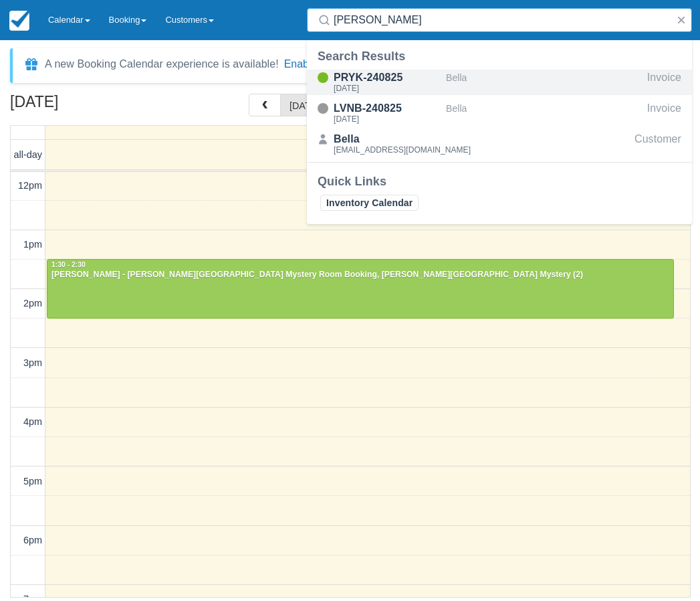 The height and width of the screenshot is (601, 700). What do you see at coordinates (19, 21) in the screenshot?
I see `img: checkfront-main-nav-mini-logo.png` at bounding box center [19, 21].